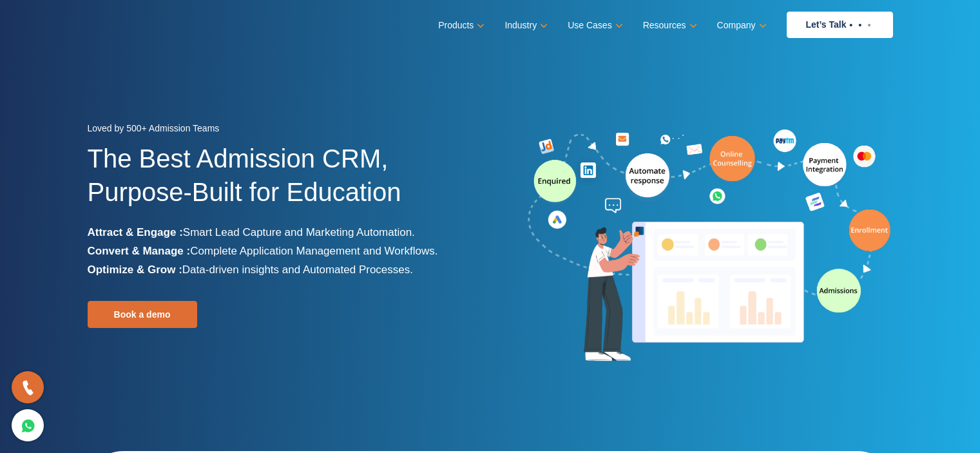 The height and width of the screenshot is (453, 980). I want to click on b: Attract & Engage :, so click(135, 232).